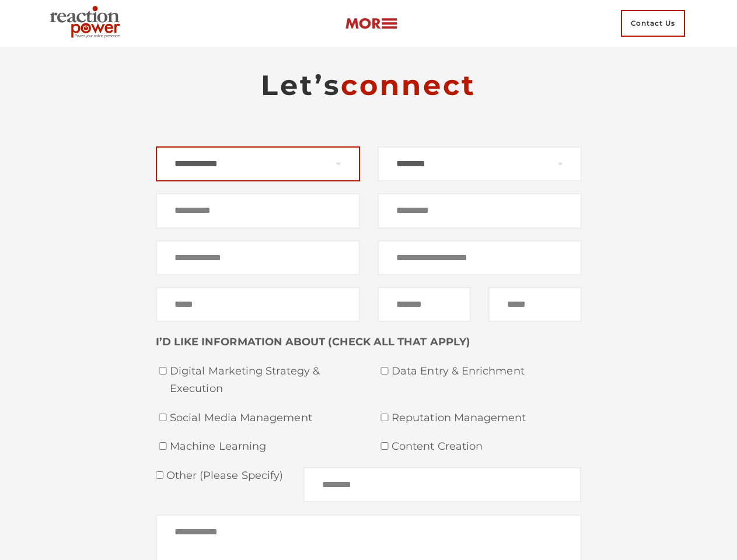 This screenshot has height=560, width=737. What do you see at coordinates (265, 379) in the screenshot?
I see `span: Digital Marketing Strategy & Execution` at bounding box center [265, 379].